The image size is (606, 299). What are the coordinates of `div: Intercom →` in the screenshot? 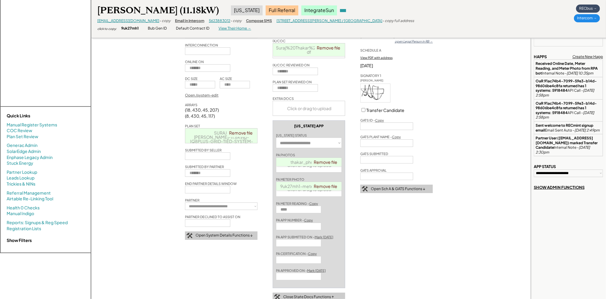 It's located at (586, 18).